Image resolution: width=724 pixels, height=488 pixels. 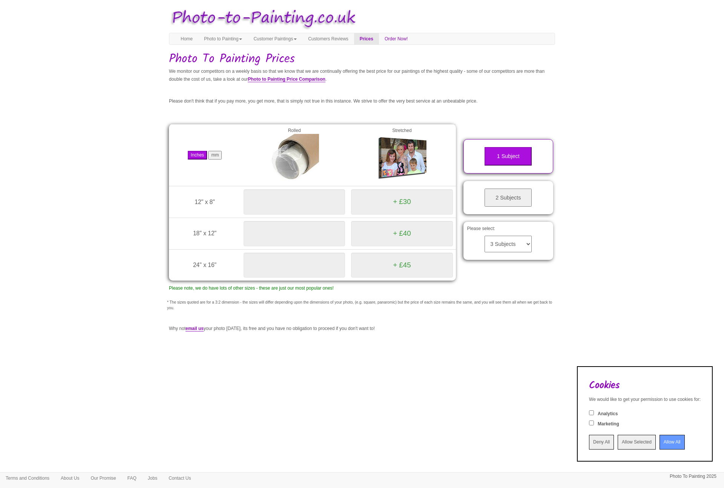 What do you see at coordinates (70, 478) in the screenshot?
I see `a: About Us` at bounding box center [70, 478].